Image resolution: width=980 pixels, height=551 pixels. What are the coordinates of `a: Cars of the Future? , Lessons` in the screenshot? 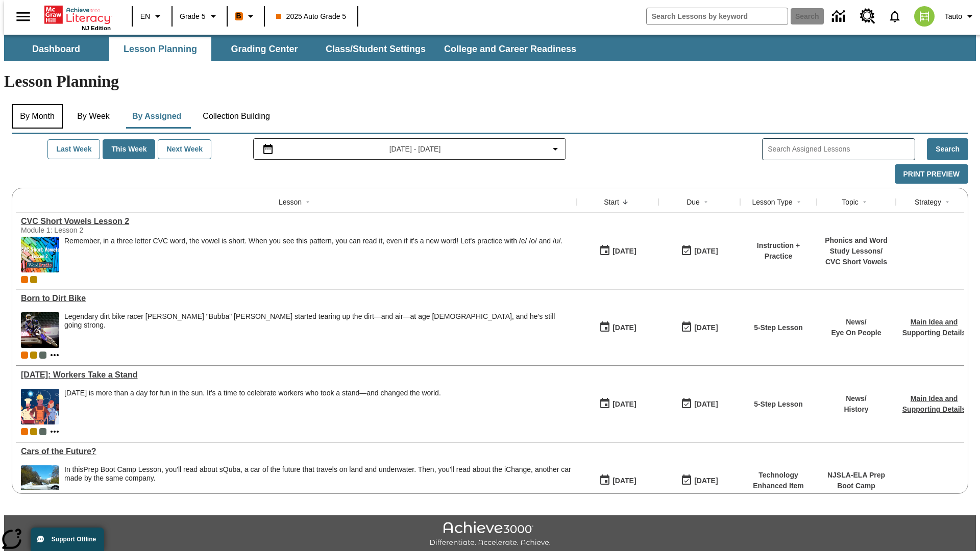 It's located at (296, 452).